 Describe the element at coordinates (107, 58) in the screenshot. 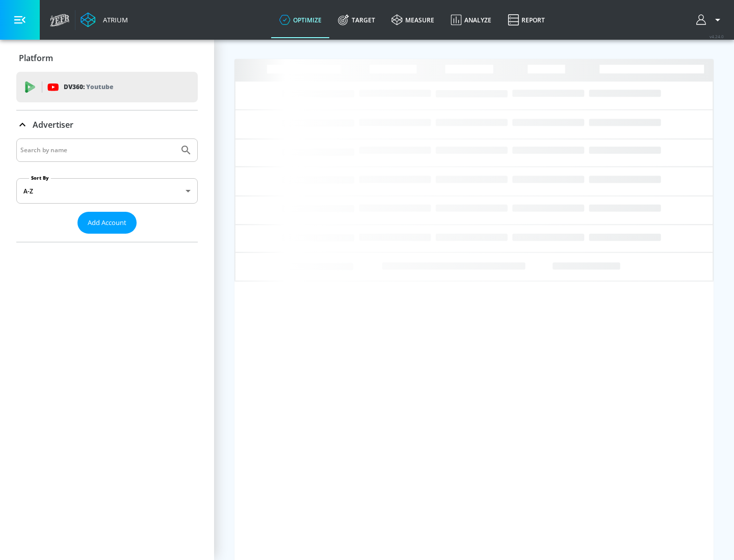

I see `div: Platform` at that location.